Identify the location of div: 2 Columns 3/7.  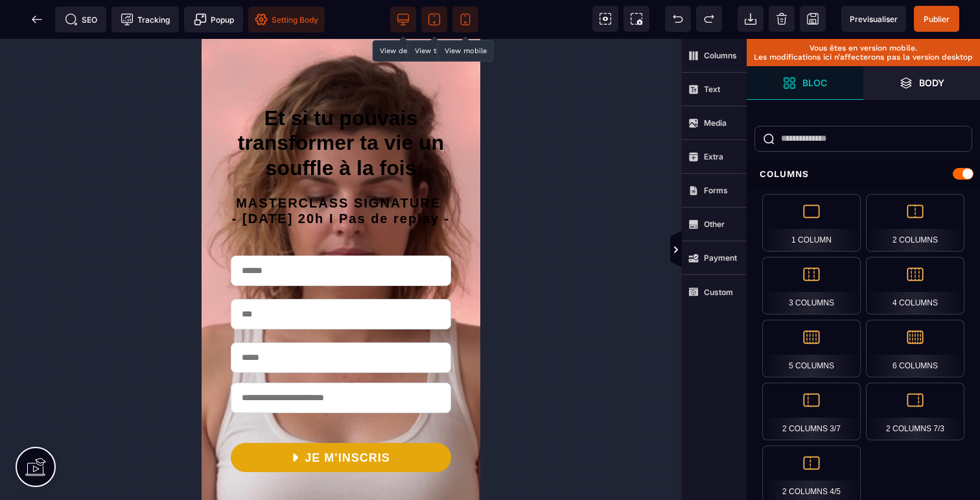
(811, 411).